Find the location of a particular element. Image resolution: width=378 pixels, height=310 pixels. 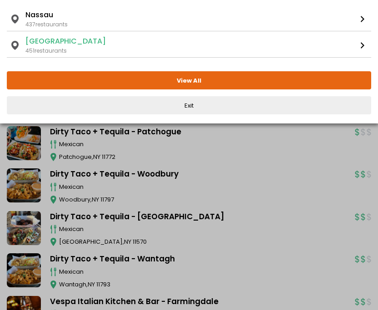

a: Nassau 437restaurants is located at coordinates (189, 20).